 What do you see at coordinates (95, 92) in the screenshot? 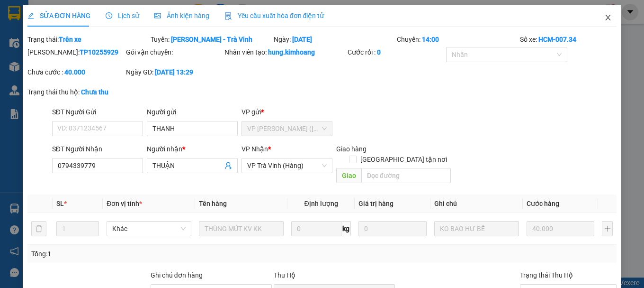
I see `b: Chưa thu` at bounding box center [95, 92].